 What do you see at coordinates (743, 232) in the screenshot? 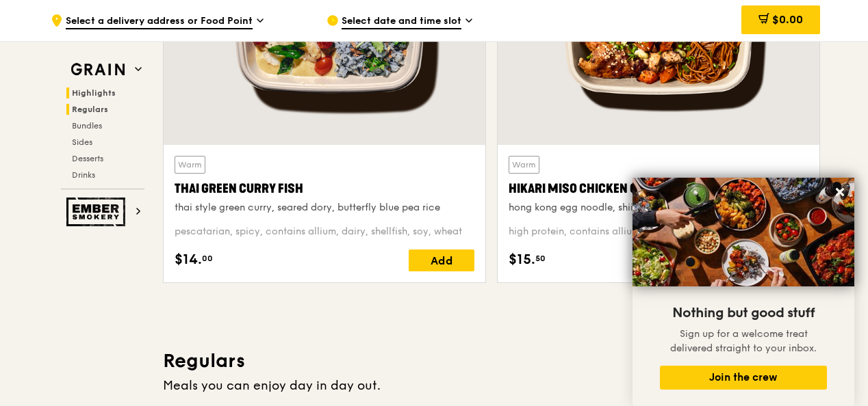
I see `img: DSC07876-Edit02-Large.jpeg` at bounding box center [743, 232].